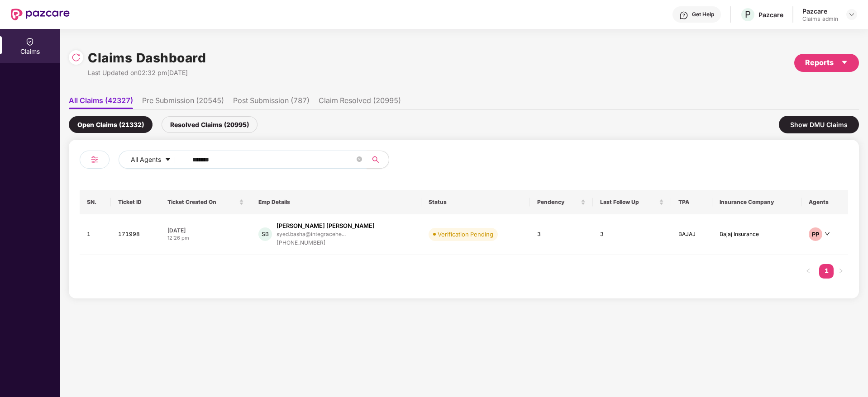 The image size is (868, 397). What do you see at coordinates (30, 41) in the screenshot?
I see `img: svg+xml;base64,PHN2ZyBpZD0iQ2xhaW0iIHhtbG5zPSJodHRwOi8vd3d3LnczLm9yZy8yMDAwL3N2ZyIgd2lkdGg9IjIwIi...` at bounding box center [30, 41].